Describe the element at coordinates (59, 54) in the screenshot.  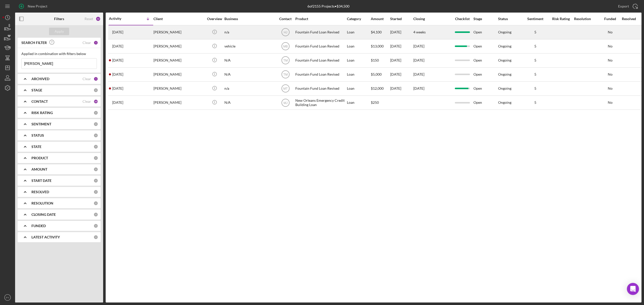
I see `div: Applied in combination with filters below` at that location.